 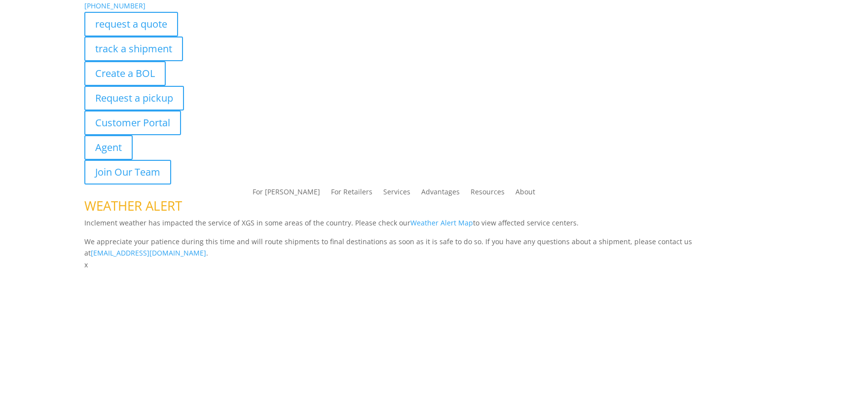 What do you see at coordinates (441, 194) in the screenshot?
I see `a: Advantages` at bounding box center [441, 194].